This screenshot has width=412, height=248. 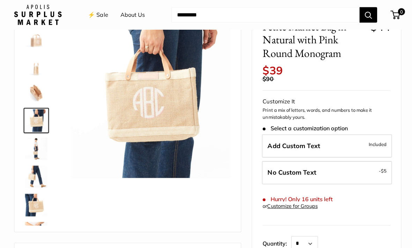 I want to click on span: Petite Market Bag in Natural with Pink Round Monogram, so click(x=311, y=39).